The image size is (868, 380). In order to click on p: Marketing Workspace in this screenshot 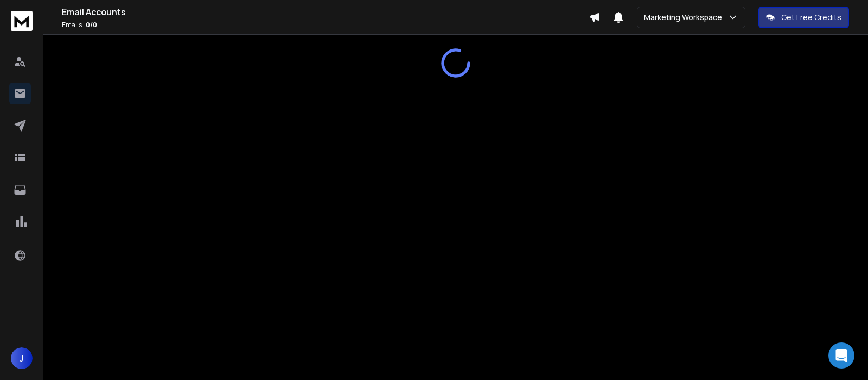, I will do `click(685, 18)`.